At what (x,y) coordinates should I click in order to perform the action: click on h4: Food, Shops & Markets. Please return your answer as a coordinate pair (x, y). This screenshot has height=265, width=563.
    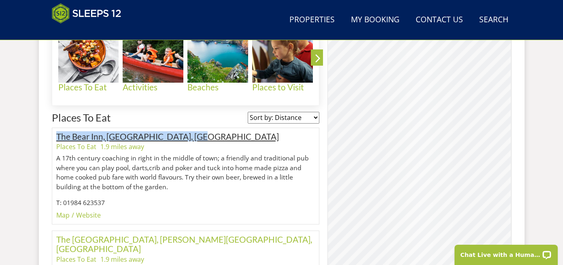
    Looking at the image, I should click on (348, 92).